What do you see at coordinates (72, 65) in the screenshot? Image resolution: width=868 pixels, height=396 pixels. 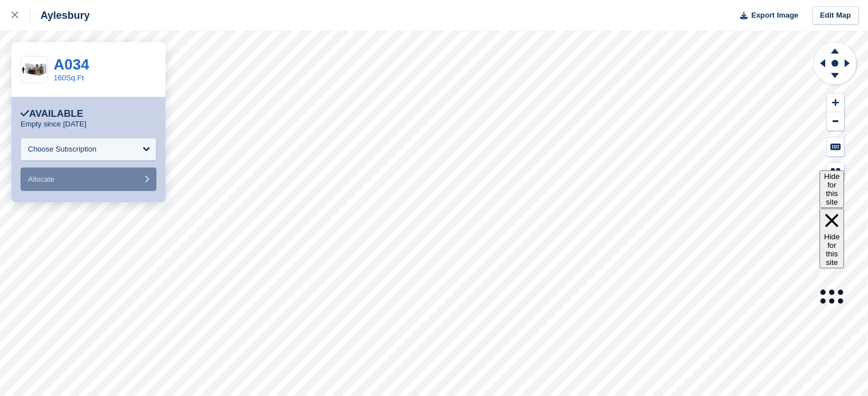 I see `a: A034` at bounding box center [72, 65].